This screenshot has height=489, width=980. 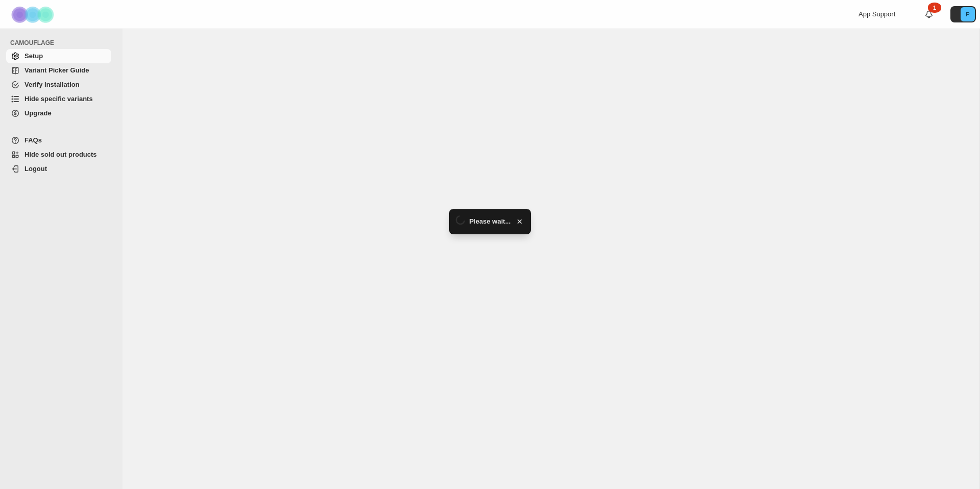 I want to click on a: Hide sold out products, so click(x=59, y=155).